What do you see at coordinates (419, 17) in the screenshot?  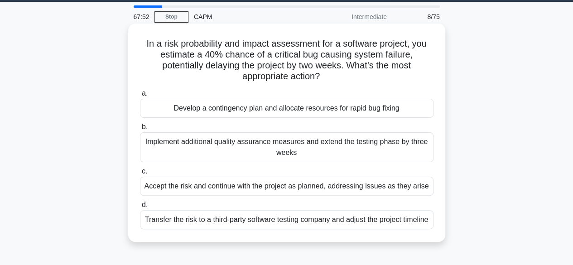 I see `div: 8/75` at bounding box center [419, 17].